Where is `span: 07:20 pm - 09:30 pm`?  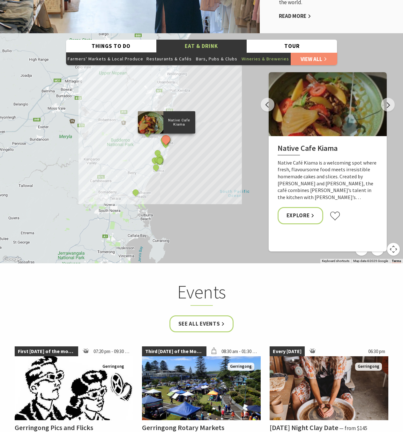
span: 07:20 pm - 09:30 pm is located at coordinates (112, 351).